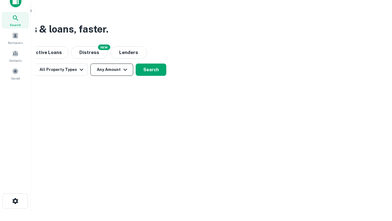 This screenshot has height=221, width=392. I want to click on button: Lenders, so click(129, 52).